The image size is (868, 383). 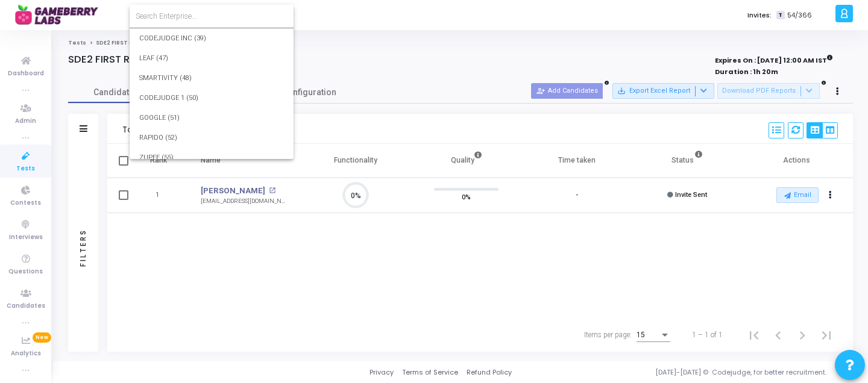 I want to click on span: GOOGLE (51), so click(x=212, y=118).